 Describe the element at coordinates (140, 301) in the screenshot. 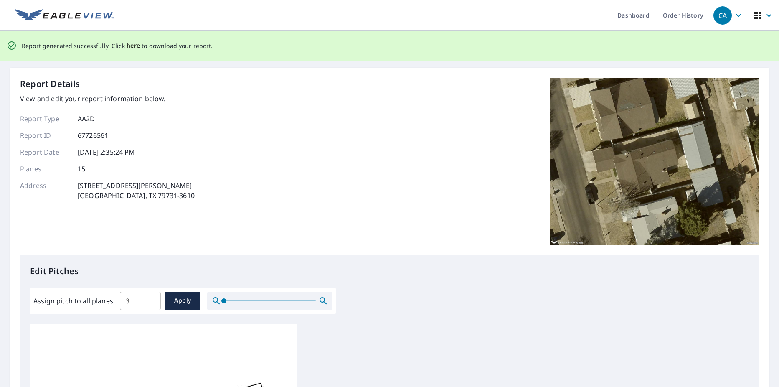

I see `input: 00.0` at that location.